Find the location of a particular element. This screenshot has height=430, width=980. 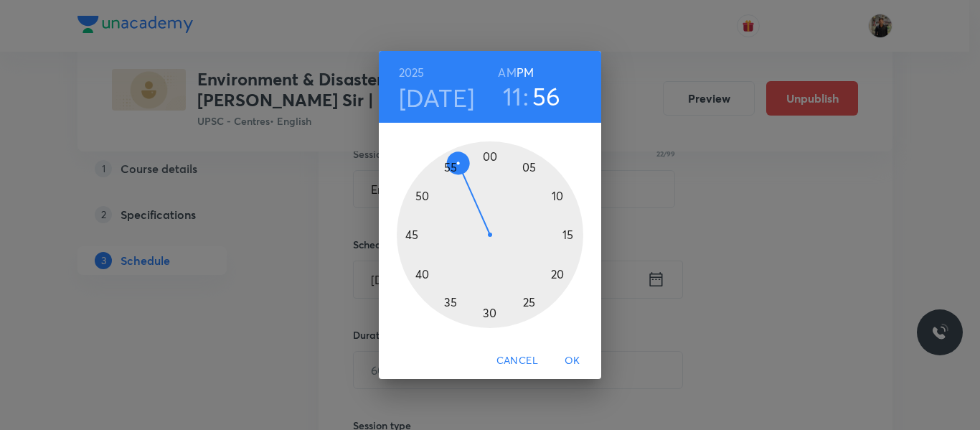

button: PM is located at coordinates (525, 73).